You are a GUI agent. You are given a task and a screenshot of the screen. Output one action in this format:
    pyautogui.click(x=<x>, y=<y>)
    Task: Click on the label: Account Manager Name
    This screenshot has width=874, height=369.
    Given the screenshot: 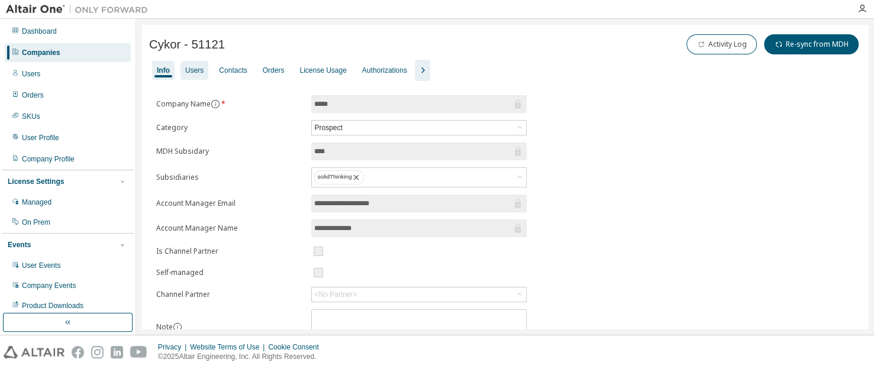 What is the action you would take?
    pyautogui.click(x=230, y=229)
    